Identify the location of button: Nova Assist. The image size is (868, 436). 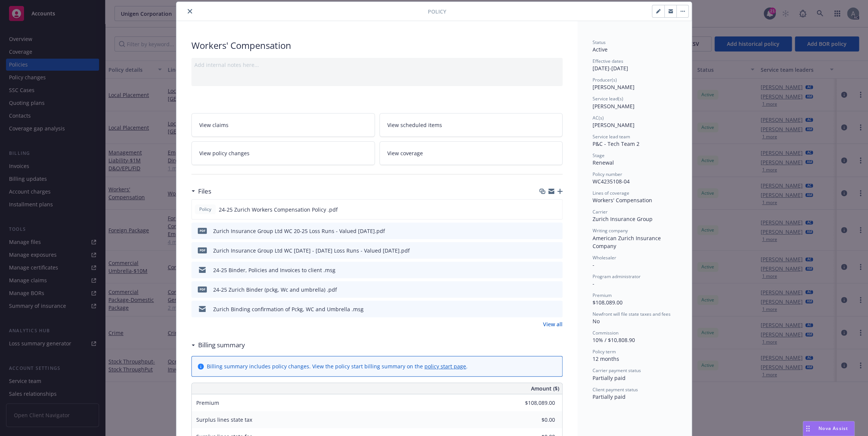
(829, 428).